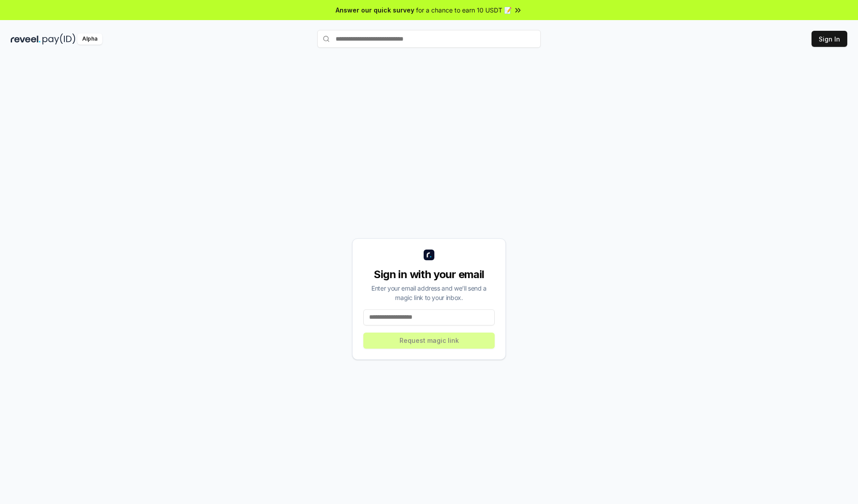 The image size is (858, 504). I want to click on img: reveel_dark, so click(26, 39).